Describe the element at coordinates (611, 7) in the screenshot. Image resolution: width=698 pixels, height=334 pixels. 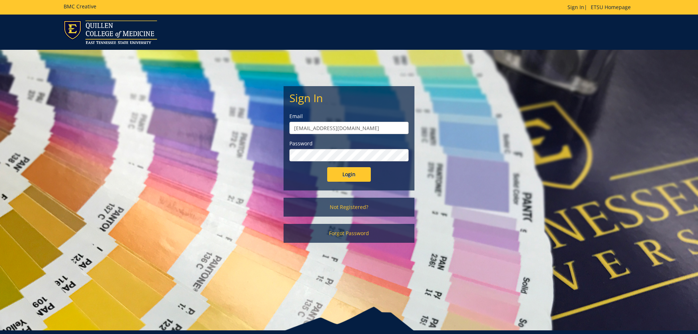
I see `a: ETSU Homepage` at that location.